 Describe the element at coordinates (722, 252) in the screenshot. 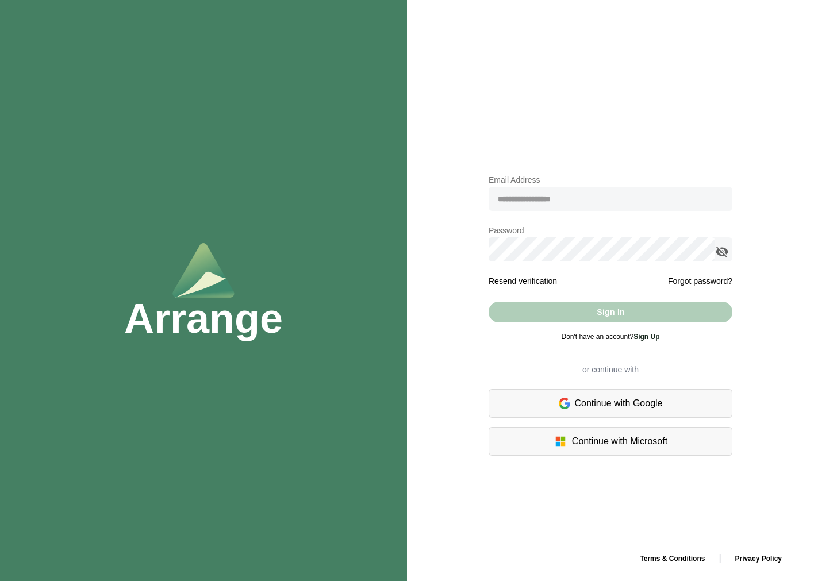

I see `i: appended action` at that location.